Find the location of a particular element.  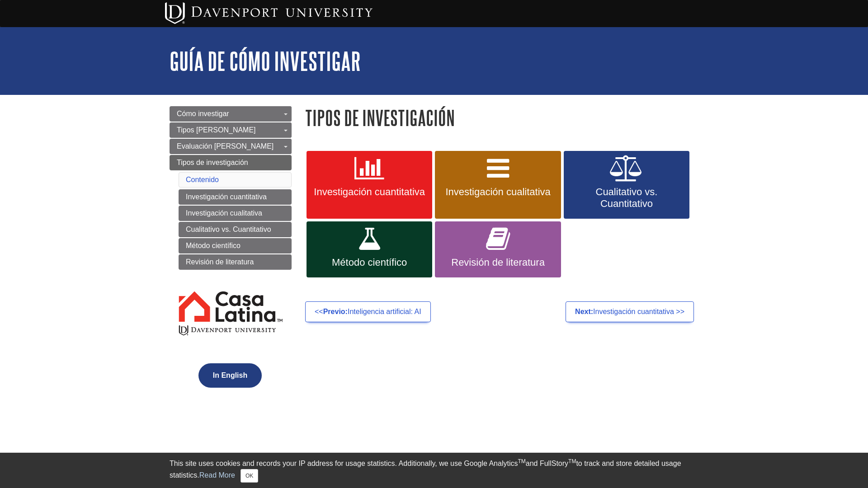

span: Método científico is located at coordinates (370, 263).